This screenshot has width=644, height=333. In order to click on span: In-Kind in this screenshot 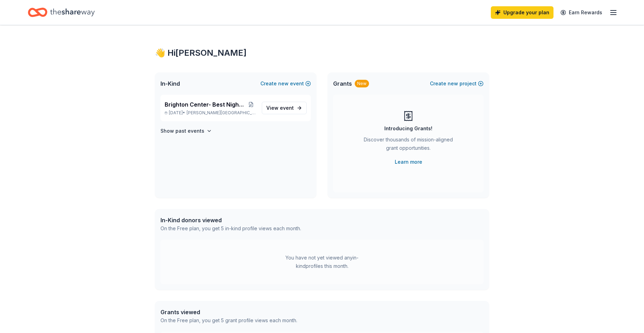, I will do `click(171, 84)`.